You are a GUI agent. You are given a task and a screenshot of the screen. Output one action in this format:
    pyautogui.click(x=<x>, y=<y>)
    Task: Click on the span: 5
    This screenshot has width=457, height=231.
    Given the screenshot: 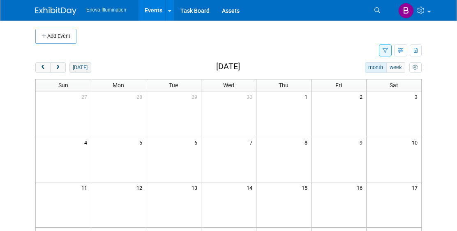 What is the action you would take?
    pyautogui.click(x=142, y=142)
    